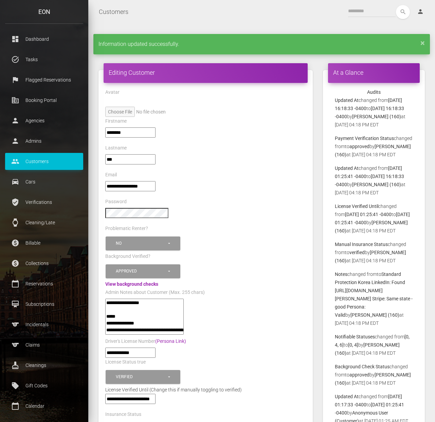 This screenshot has height=422, width=435. I want to click on p: Cars, so click(44, 182).